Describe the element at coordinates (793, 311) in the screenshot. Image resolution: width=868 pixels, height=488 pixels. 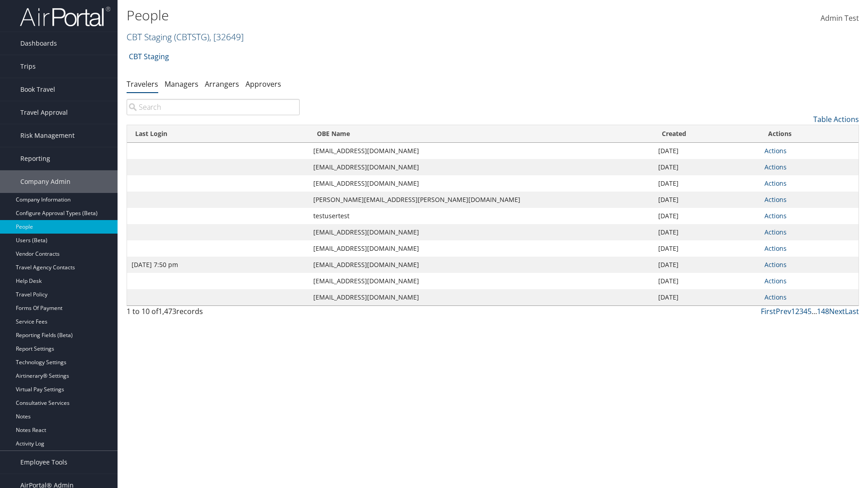
I see `a: 1` at that location.